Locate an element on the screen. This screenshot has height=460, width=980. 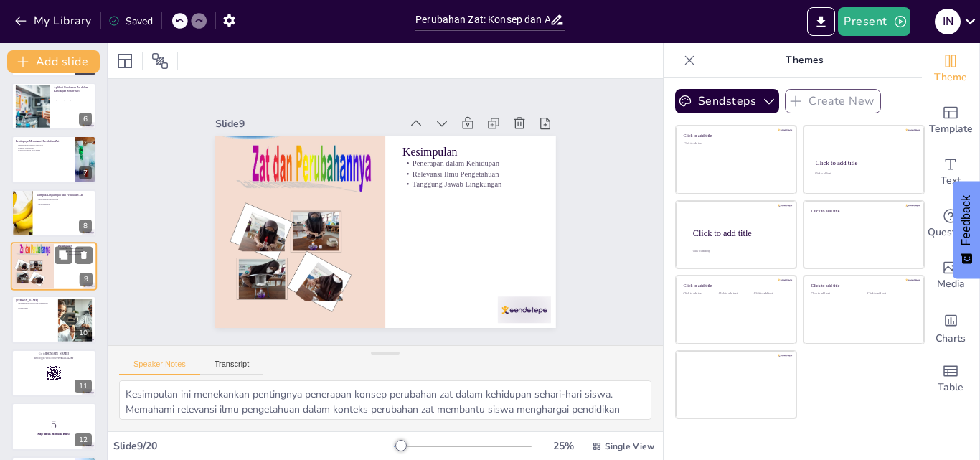
p: Themes is located at coordinates (805, 60).